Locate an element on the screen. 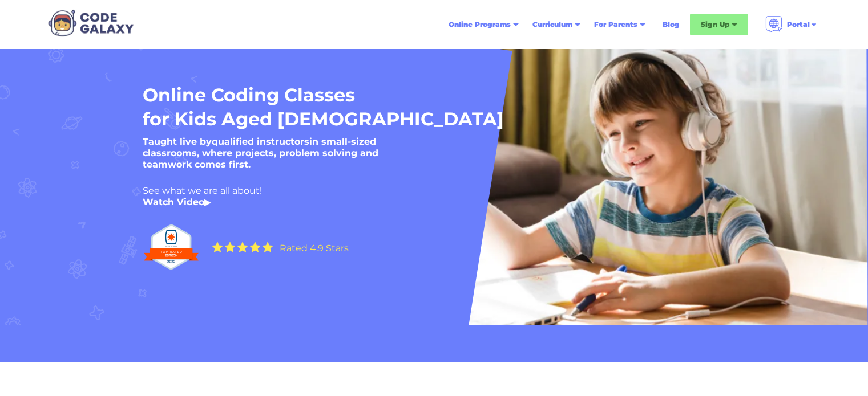 This screenshot has height=396, width=868. div: Rated 4.9 Stars is located at coordinates (313, 248).